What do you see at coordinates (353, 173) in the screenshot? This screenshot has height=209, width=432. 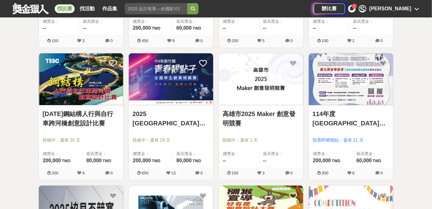 I see `span: 6` at bounding box center [353, 173].